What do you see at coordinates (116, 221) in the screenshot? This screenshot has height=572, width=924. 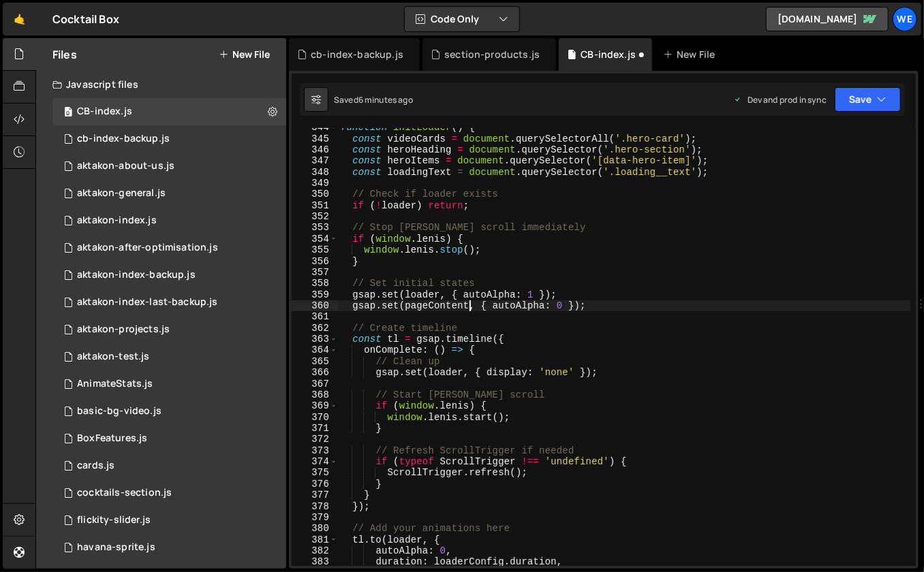 I see `div: aktakon-index.js` at bounding box center [116, 221].